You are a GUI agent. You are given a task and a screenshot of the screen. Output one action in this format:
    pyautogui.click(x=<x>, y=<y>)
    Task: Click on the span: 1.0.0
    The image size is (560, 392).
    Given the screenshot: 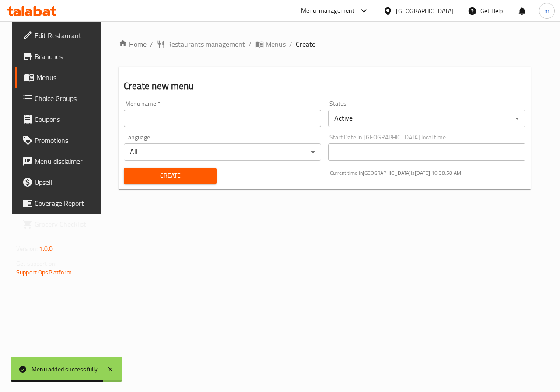 What is the action you would take?
    pyautogui.click(x=45, y=249)
    